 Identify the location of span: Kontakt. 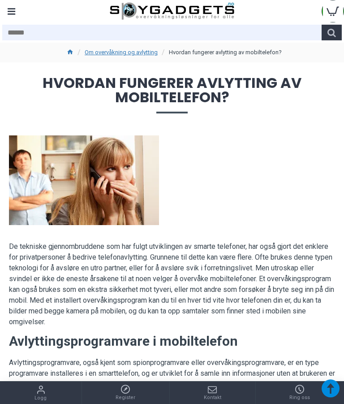
(213, 398).